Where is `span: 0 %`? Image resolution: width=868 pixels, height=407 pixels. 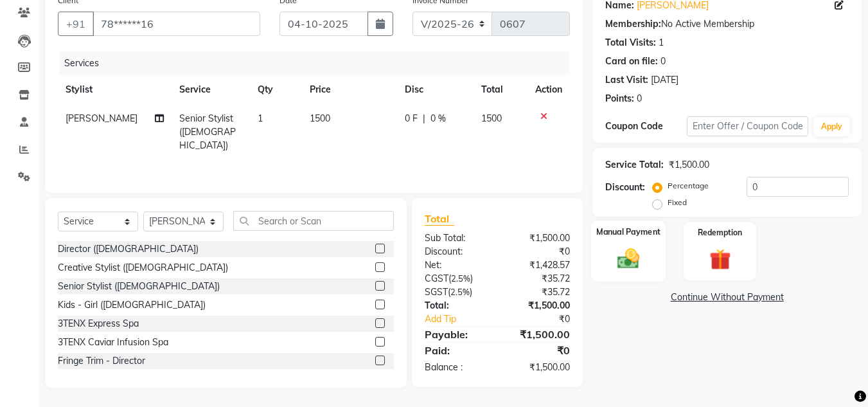
span: 0 % is located at coordinates (438, 118).